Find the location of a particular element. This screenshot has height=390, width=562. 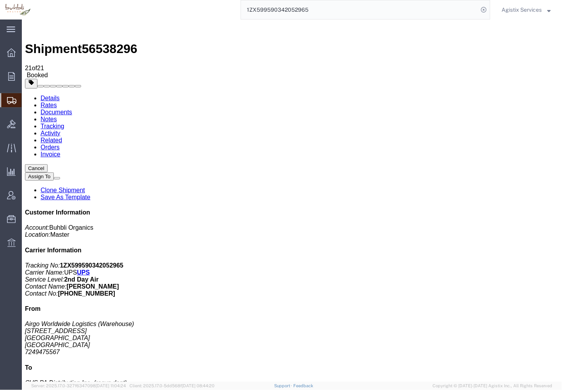

span: Agistix Services is located at coordinates (522, 10).